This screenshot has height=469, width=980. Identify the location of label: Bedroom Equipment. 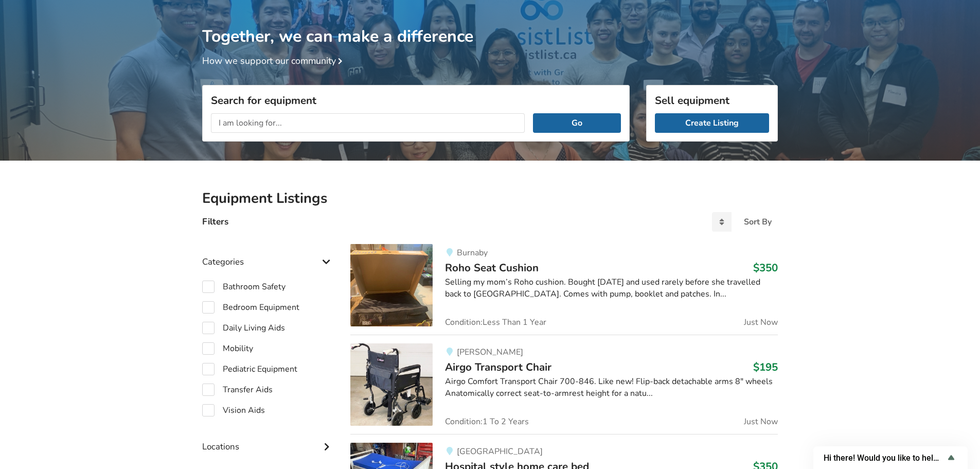
(251, 307).